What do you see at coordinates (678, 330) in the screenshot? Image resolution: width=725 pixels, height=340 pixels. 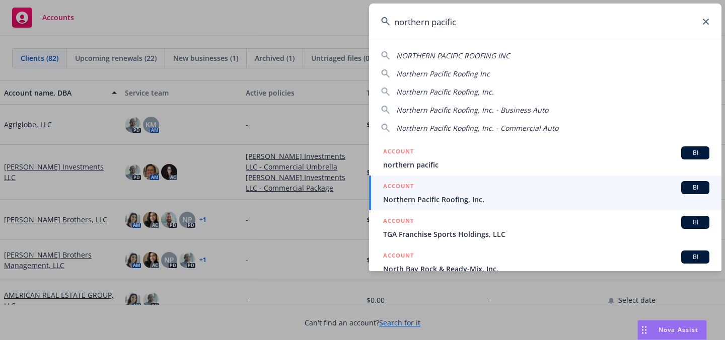 I see `span: Nova Assist` at bounding box center [678, 330].